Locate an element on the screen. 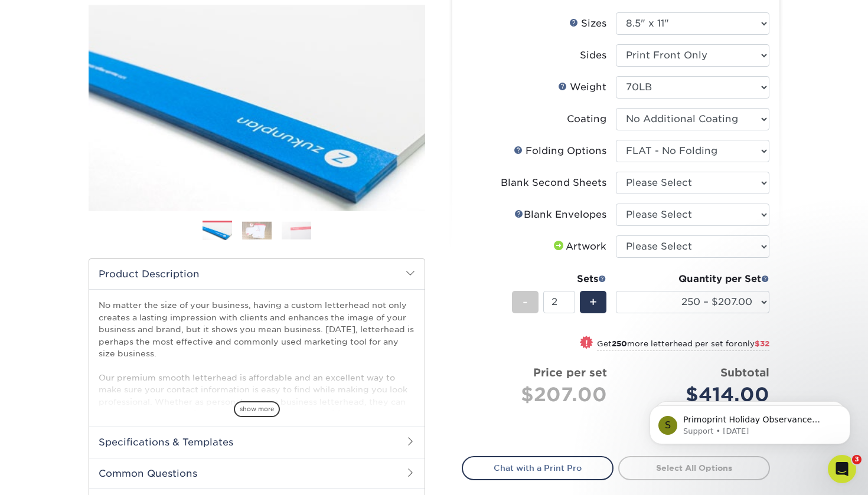  div: Coating is located at coordinates (586, 119).